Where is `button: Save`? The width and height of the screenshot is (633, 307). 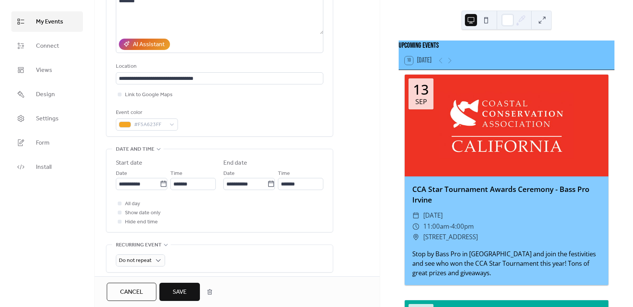
button: Save is located at coordinates (179, 292).